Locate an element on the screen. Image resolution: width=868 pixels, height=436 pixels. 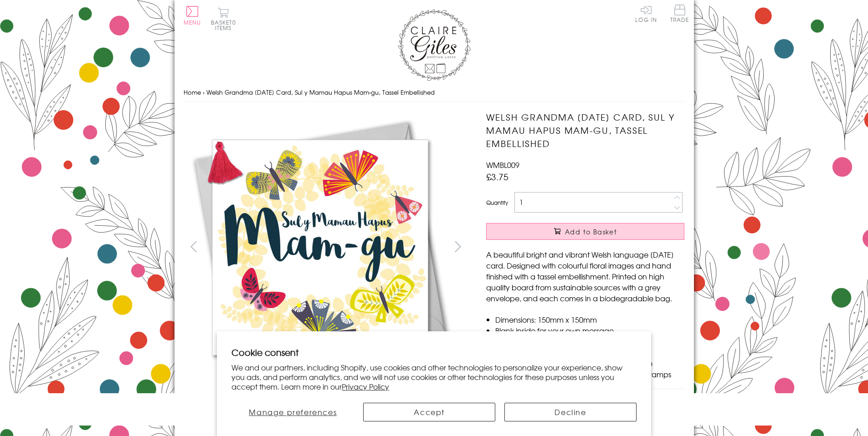
h2: Cookie consent is located at coordinates (434, 352).